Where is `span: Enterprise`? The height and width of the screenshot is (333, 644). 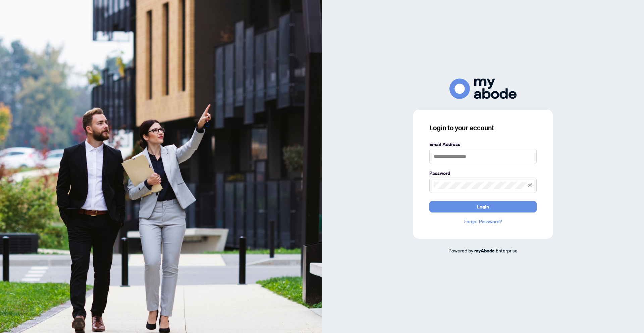
span: Enterprise is located at coordinates (506, 250).